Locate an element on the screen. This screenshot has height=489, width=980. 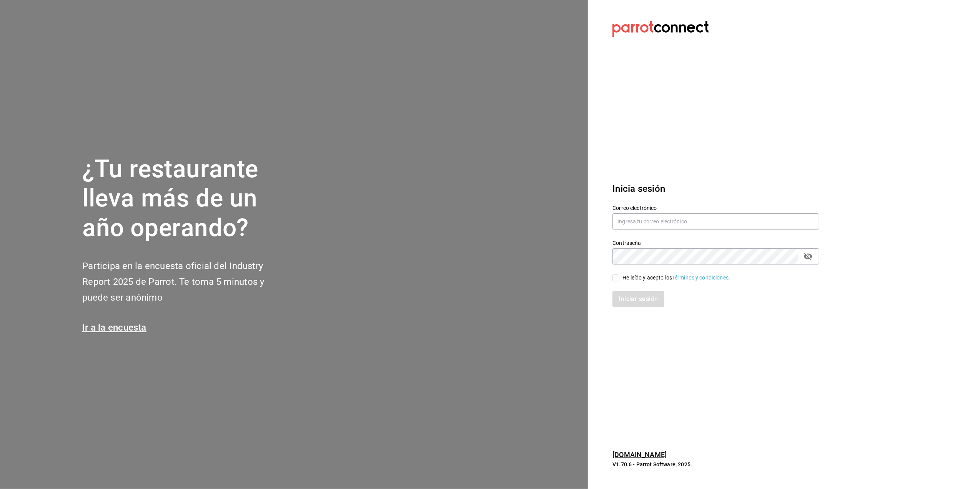
div: He leído y acepto los is located at coordinates (676, 278).